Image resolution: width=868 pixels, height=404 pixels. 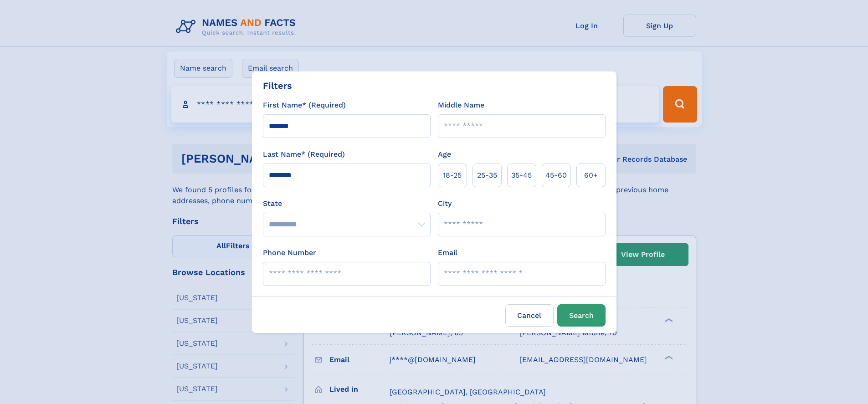 I want to click on span: 18‑25, so click(x=452, y=175).